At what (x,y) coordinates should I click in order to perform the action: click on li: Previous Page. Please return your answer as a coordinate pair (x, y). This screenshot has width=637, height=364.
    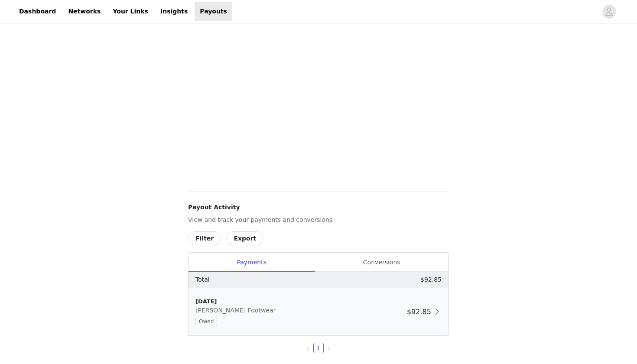
    Looking at the image, I should click on (308, 348).